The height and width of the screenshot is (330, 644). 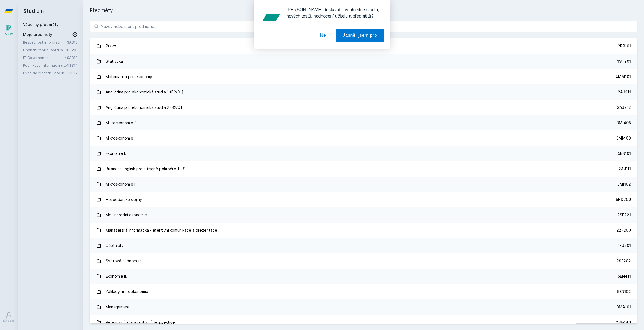 What do you see at coordinates (271, 18) in the screenshot?
I see `img: notification icon` at bounding box center [271, 18].